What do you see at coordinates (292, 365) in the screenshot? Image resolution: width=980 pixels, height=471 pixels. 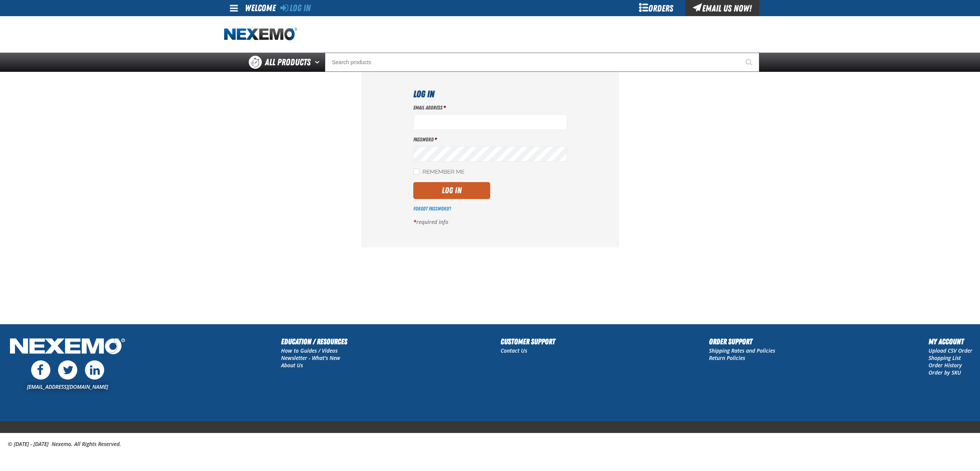 I see `a: About Us` at bounding box center [292, 365].